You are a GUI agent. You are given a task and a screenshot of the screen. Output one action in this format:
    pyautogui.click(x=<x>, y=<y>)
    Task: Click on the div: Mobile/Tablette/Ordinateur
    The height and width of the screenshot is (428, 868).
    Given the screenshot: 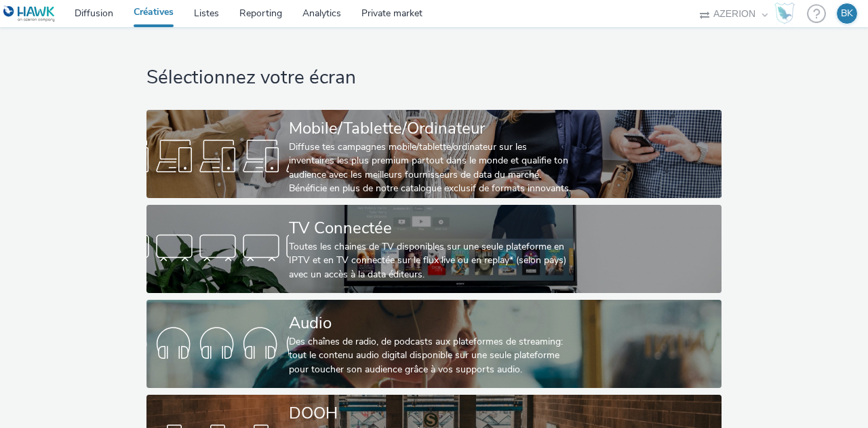 What is the action you would take?
    pyautogui.click(x=431, y=128)
    